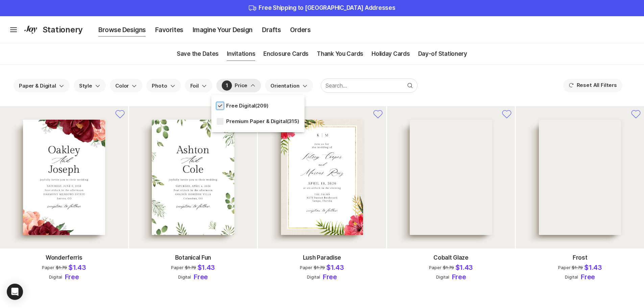  I want to click on span: Photo, so click(163, 86).